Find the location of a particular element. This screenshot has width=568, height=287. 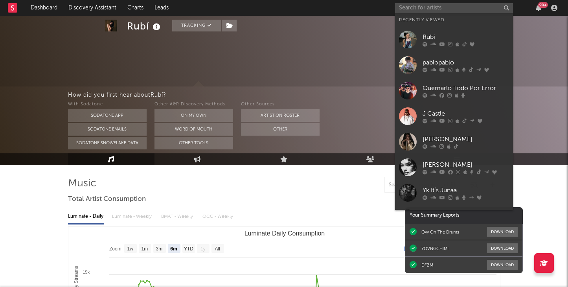

div: Your Summary Exports is located at coordinates (464, 215).